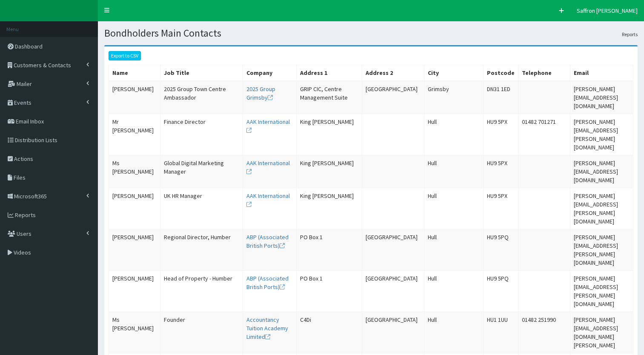 The height and width of the screenshot is (355, 644). Describe the element at coordinates (453, 98) in the screenshot. I see `td: Grimsby` at that location.